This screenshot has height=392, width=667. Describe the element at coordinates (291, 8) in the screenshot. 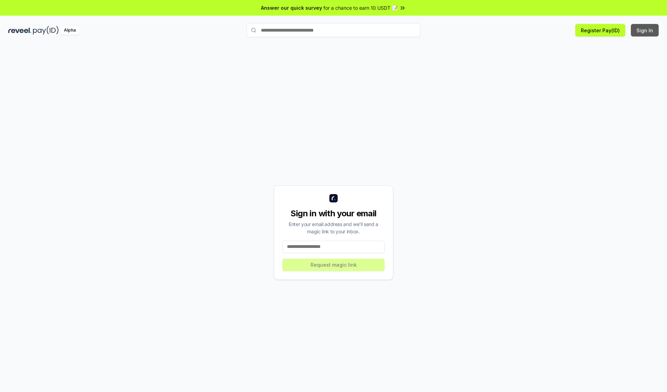

I see `span: Answer our quick survey` at that location.